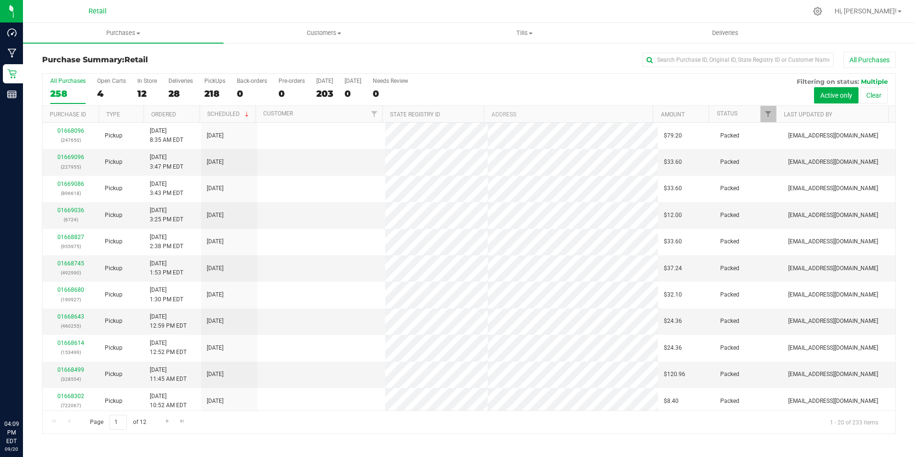  What do you see at coordinates (673, 268) in the screenshot?
I see `span: $37.24` at bounding box center [673, 268].